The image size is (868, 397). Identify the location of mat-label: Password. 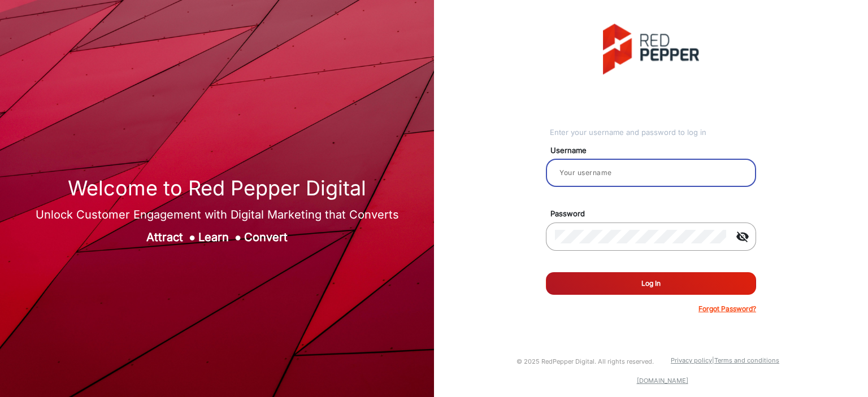
(656, 214).